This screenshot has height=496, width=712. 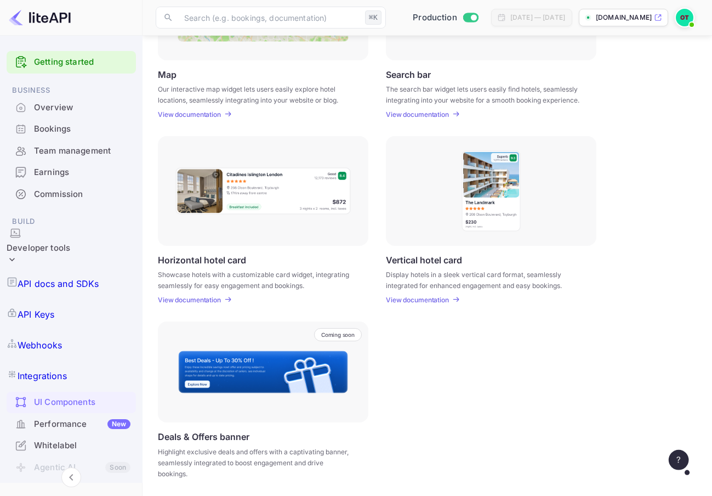 What do you see at coordinates (71, 345) in the screenshot?
I see `div: Webhooks` at bounding box center [71, 345].